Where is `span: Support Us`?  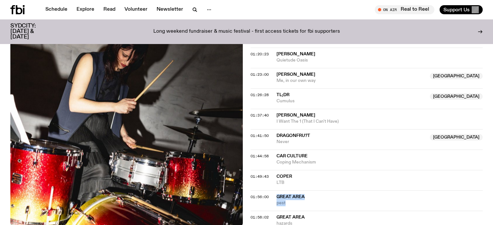 span: Support Us is located at coordinates (456, 10).